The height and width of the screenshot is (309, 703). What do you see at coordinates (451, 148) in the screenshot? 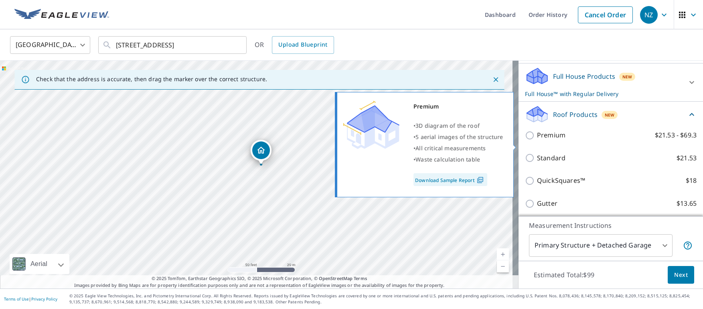
I see `span: All critical measurements` at bounding box center [451, 148].